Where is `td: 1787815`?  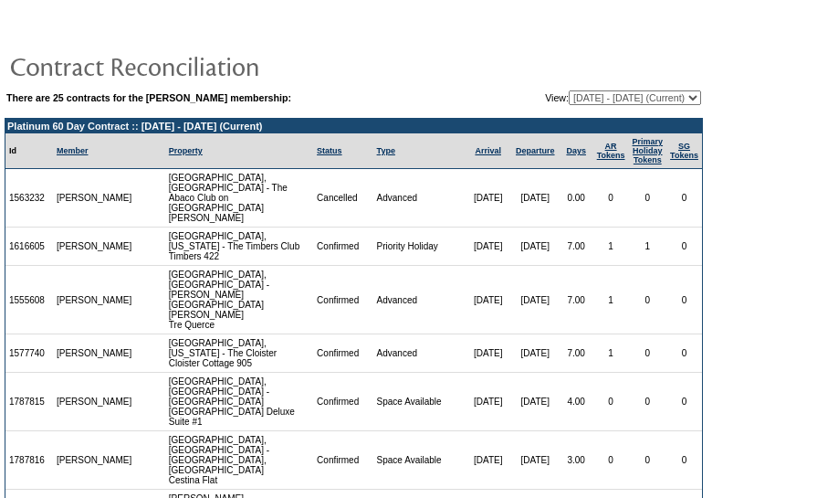 td: 1787815 is located at coordinates (29, 402).